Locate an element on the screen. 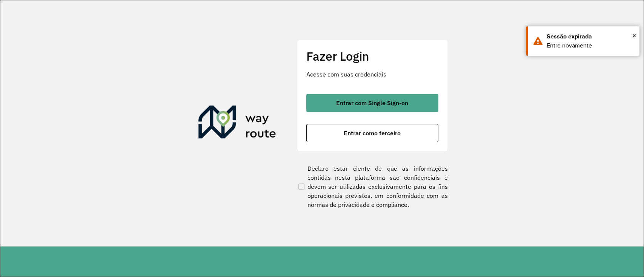  span: Entrar com Single Sign-on is located at coordinates (372, 103).